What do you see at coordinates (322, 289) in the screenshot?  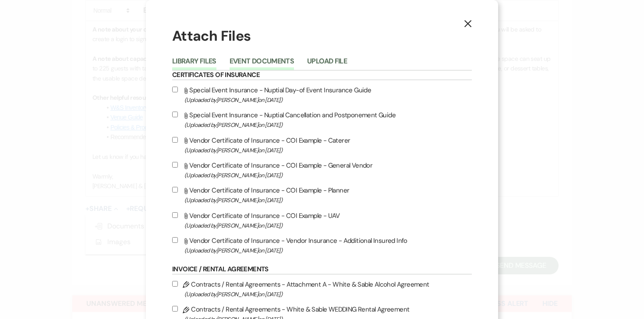 I see `label: Contracts / Rental Agreements - Attachment A - White & Sable Alcohol Agreement` at bounding box center [322, 289].